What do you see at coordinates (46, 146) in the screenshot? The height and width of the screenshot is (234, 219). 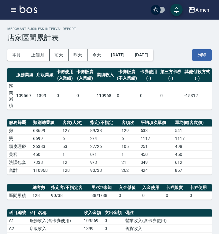 I see `td: 26383` at bounding box center [46, 146].